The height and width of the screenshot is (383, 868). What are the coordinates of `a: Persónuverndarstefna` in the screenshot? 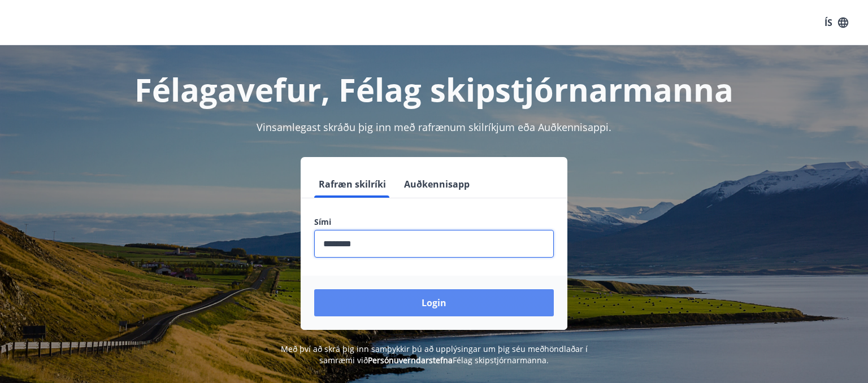 It's located at (410, 360).